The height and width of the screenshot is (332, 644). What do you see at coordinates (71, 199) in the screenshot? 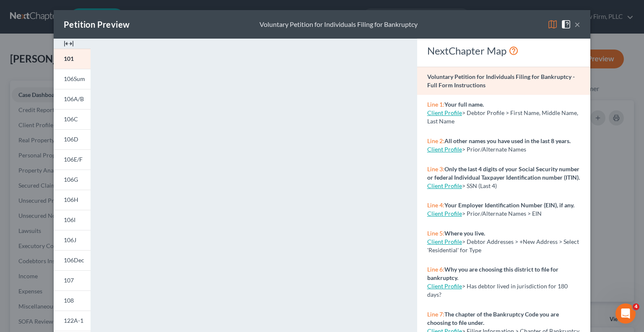
I see `span: 106H` at bounding box center [71, 199].